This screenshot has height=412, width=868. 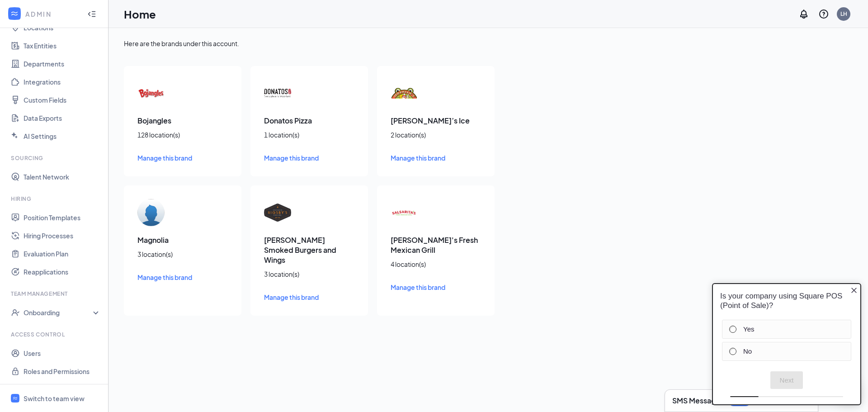 What do you see at coordinates (824, 14) in the screenshot?
I see `svg: QuestionInfo` at bounding box center [824, 14].